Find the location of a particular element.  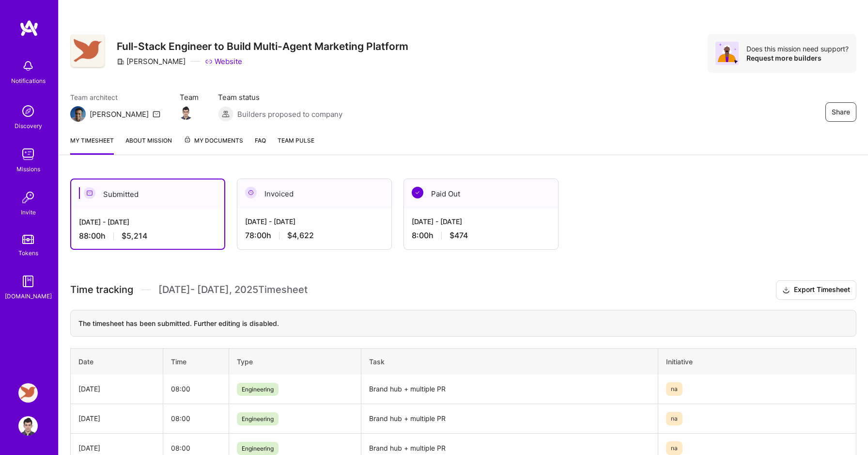

a: Team Pulse is located at coordinates (296, 145).